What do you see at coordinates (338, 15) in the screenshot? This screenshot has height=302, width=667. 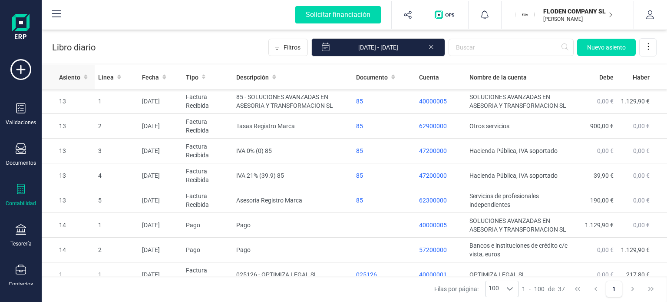 I see `button: Solicitar financiación` at bounding box center [338, 15].